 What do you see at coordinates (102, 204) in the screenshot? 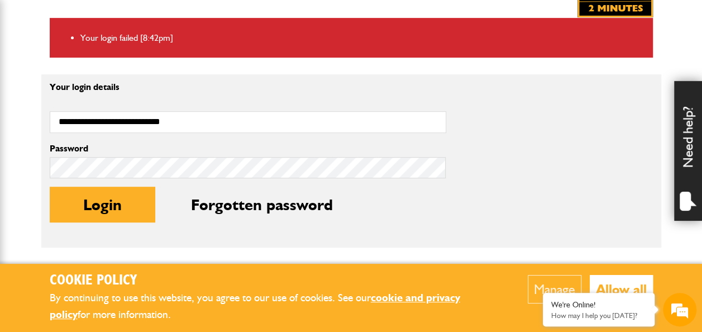
I see `button: Login` at bounding box center [102, 204].